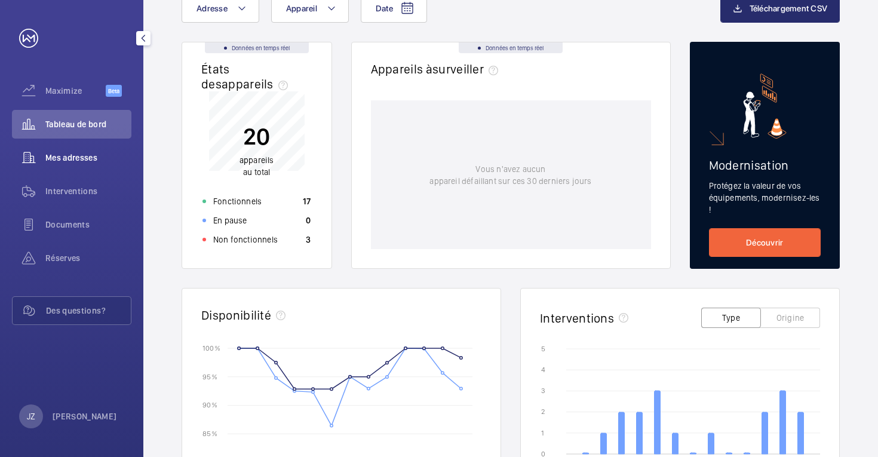 The height and width of the screenshot is (457, 878). Describe the element at coordinates (437, 69) in the screenshot. I see `h2: Appareils à` at that location.